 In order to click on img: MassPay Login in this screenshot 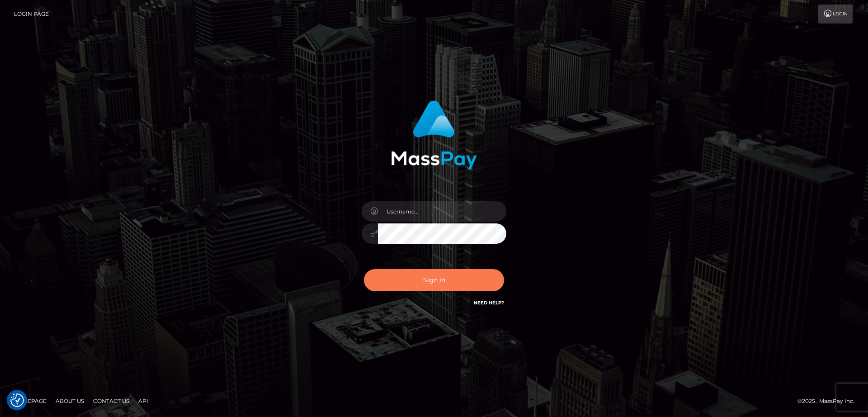, I will do `click(434, 135)`.